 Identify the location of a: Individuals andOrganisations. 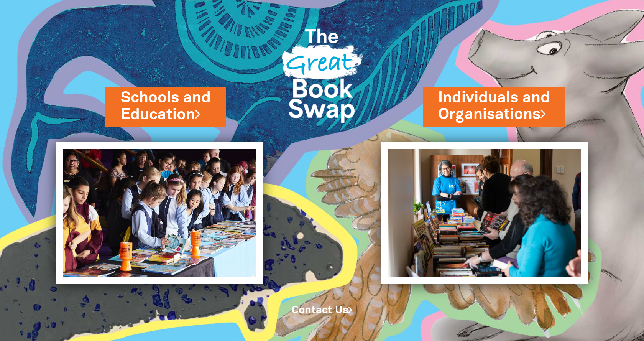
(494, 106).